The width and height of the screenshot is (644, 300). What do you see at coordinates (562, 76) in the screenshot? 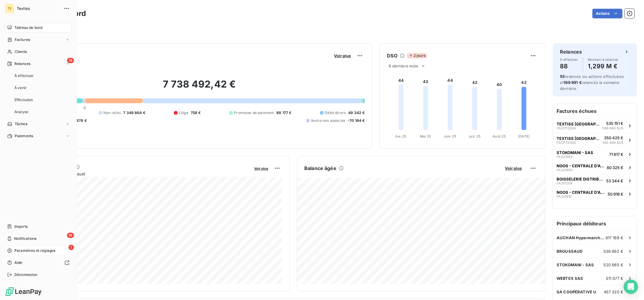
I see `span: 55` at bounding box center [562, 76].